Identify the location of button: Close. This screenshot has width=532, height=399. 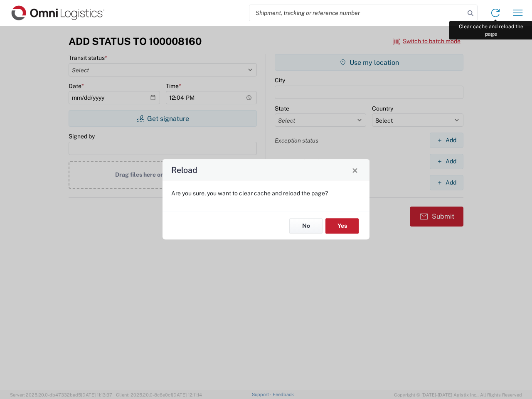
(355, 170).